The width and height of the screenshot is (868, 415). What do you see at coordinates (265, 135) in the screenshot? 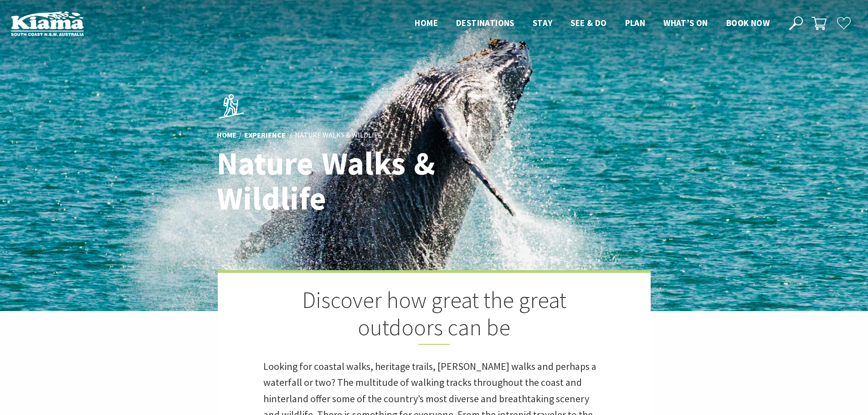
I see `a: Experience` at bounding box center [265, 135].